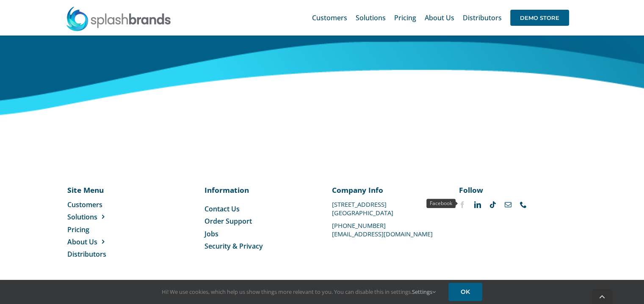  Describe the element at coordinates (493, 205) in the screenshot. I see `a: tiktok` at that location.